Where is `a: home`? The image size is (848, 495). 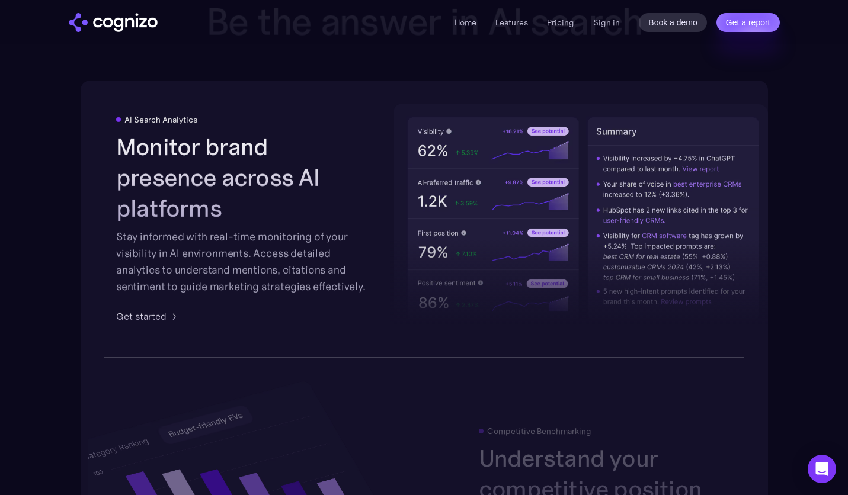
a: home is located at coordinates (113, 23).